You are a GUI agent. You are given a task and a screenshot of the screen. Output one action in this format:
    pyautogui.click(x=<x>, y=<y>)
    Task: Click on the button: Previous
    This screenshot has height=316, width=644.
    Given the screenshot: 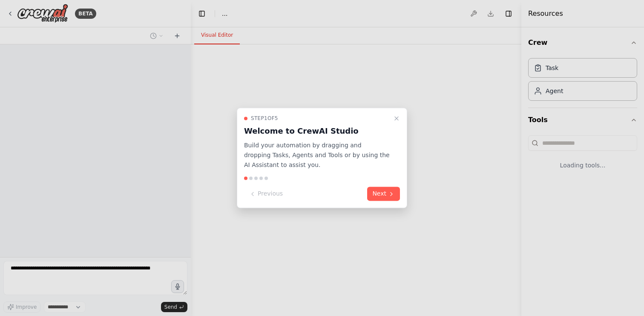 What is the action you would take?
    pyautogui.click(x=266, y=194)
    